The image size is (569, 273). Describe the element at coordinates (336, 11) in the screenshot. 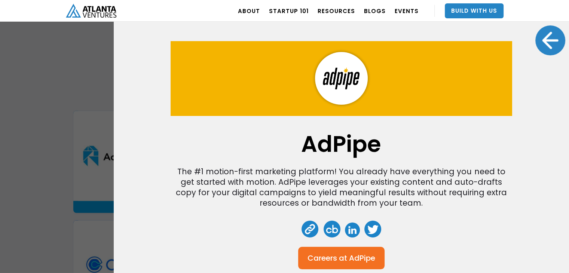

I see `a: RESOURCES` at that location.